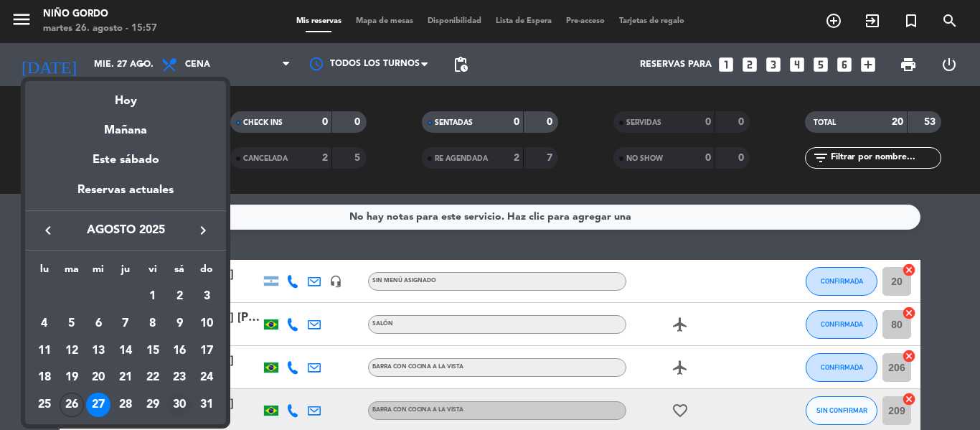  What do you see at coordinates (72, 351) in the screenshot?
I see `div: 12` at bounding box center [72, 351].